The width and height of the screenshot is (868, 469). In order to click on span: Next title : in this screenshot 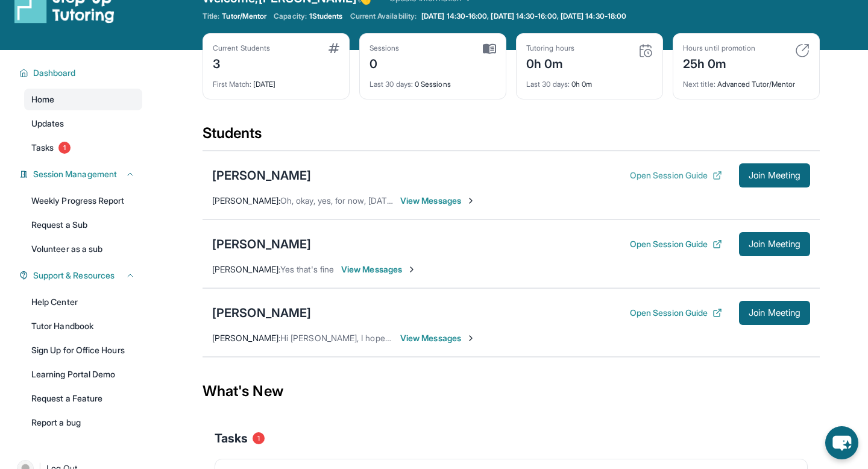, I will do `click(699, 84)`.